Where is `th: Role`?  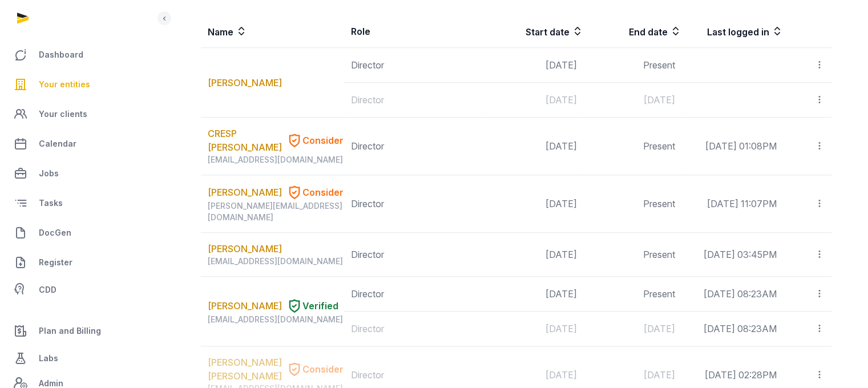
th: Role is located at coordinates (415, 31).